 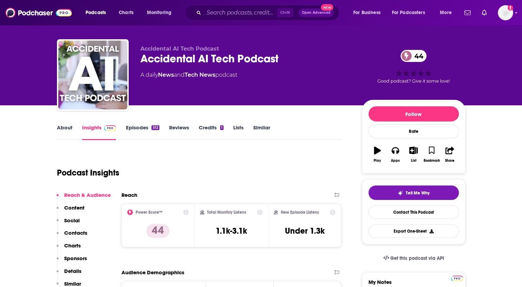 I want to click on button: tell me why sparkleTell Me Why, so click(x=413, y=193).